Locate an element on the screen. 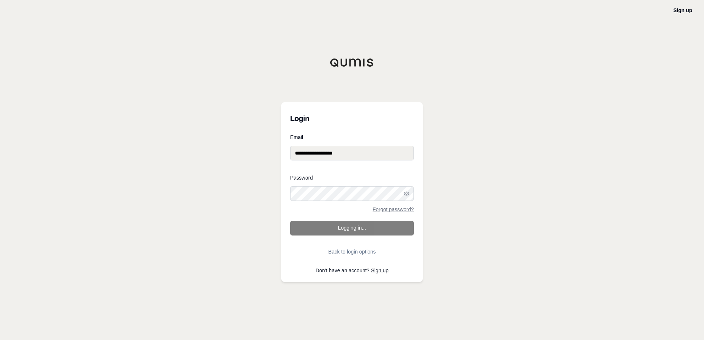  label: Email is located at coordinates (352, 137).